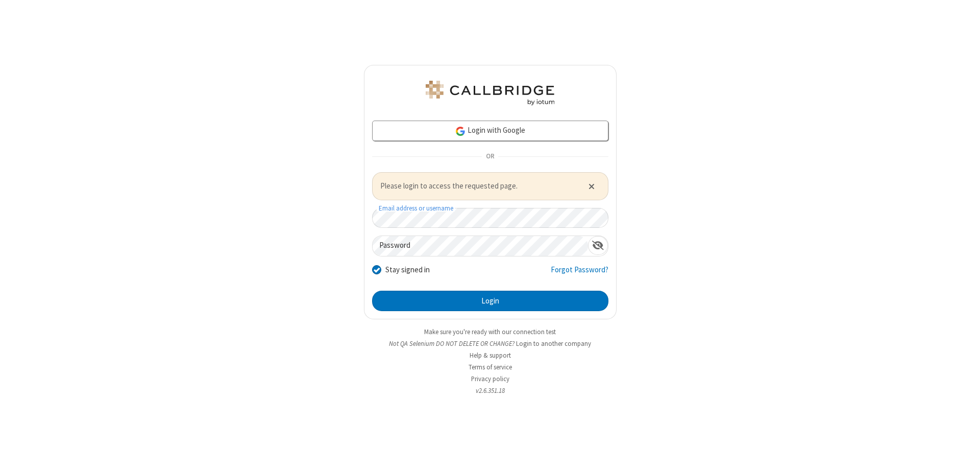  Describe the element at coordinates (490, 390) in the screenshot. I see `li: v2.6.351.18` at that location.